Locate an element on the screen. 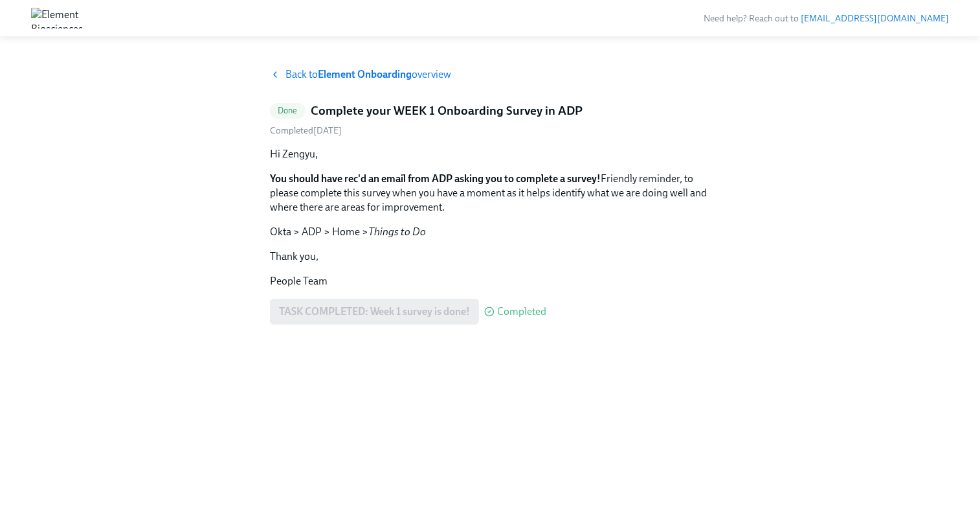 This screenshot has height=512, width=980. strong: Element Onboarding is located at coordinates (364, 74).